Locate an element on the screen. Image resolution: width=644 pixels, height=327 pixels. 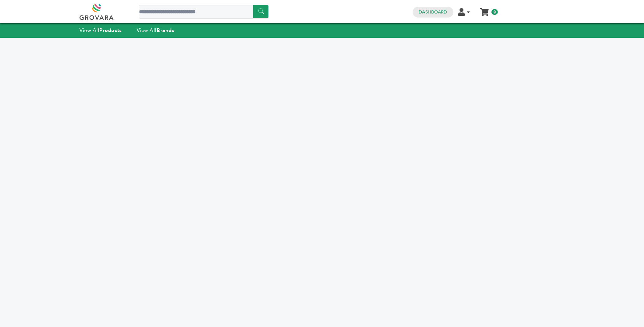
input: Search a product or brand... is located at coordinates (204, 12).